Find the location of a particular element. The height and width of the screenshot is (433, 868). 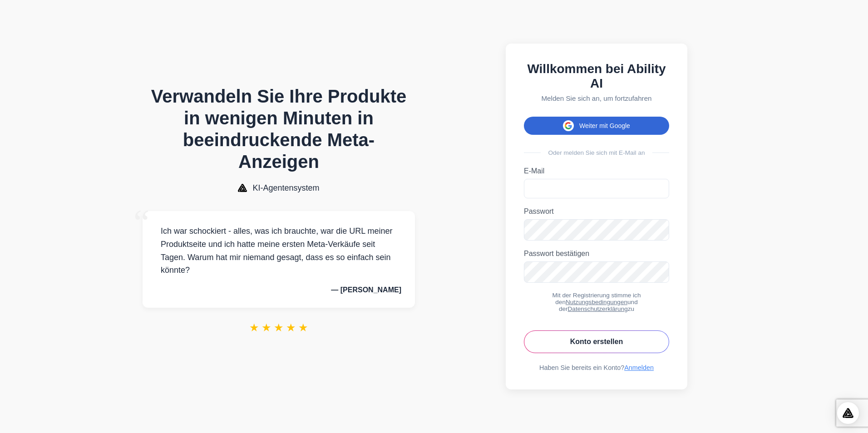

font: Weiter mit Google is located at coordinates (604, 126).